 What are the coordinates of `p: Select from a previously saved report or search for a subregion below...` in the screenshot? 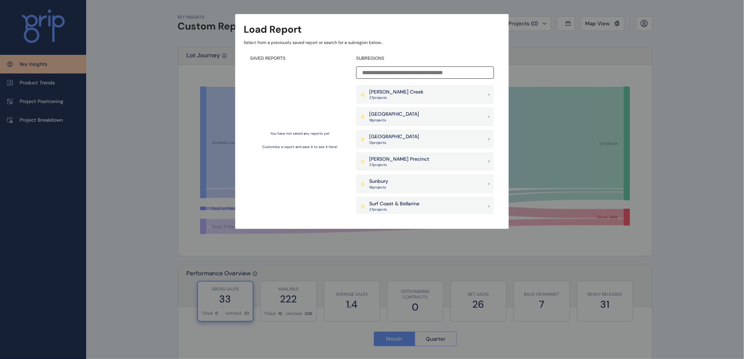 It's located at (372, 43).